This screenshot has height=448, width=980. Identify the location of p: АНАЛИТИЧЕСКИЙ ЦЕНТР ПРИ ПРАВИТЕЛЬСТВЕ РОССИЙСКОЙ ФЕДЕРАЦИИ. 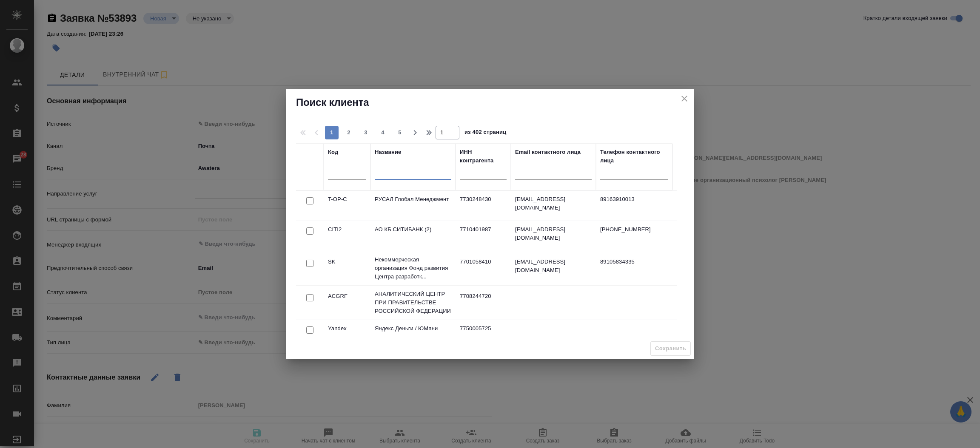
(413, 303).